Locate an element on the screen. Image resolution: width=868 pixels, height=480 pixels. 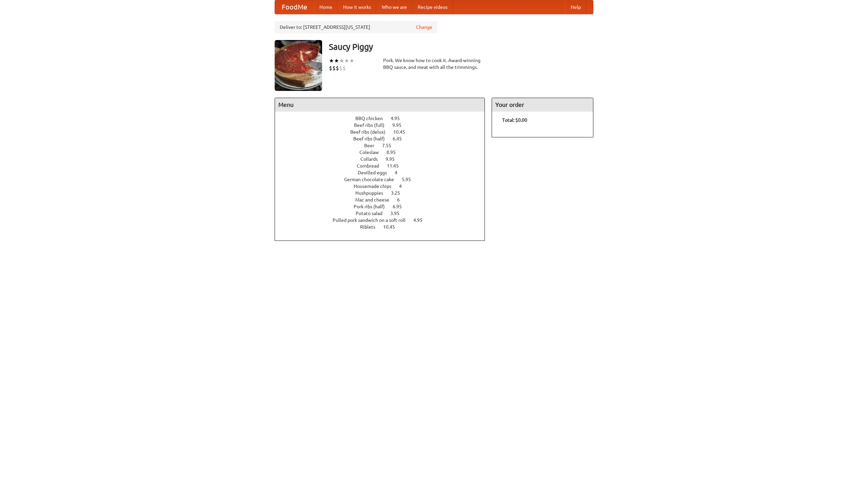
a: Beef ribs (delux) 10.45 is located at coordinates (383, 132).